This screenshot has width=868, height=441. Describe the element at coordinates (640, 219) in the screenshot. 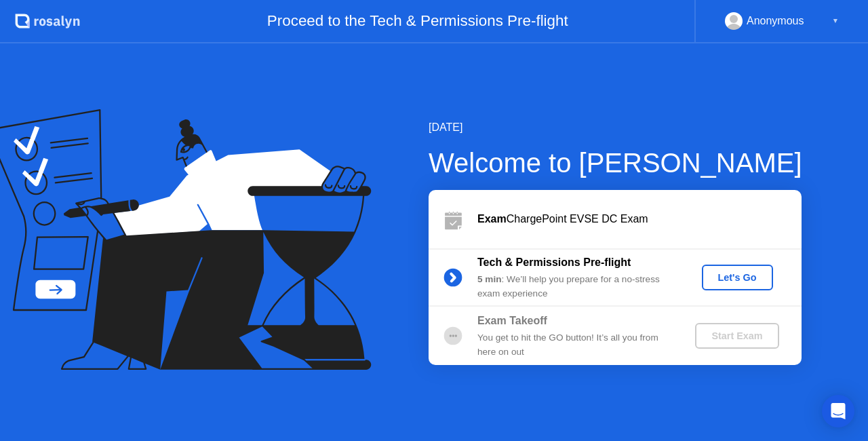

I see `div: ChargePoint EVSE DC Exam` at that location.